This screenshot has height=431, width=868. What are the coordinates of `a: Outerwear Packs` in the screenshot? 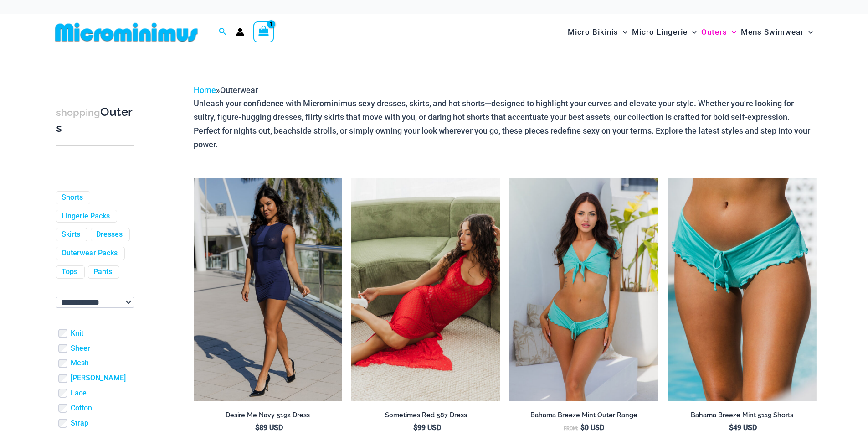 It's located at (90, 254).